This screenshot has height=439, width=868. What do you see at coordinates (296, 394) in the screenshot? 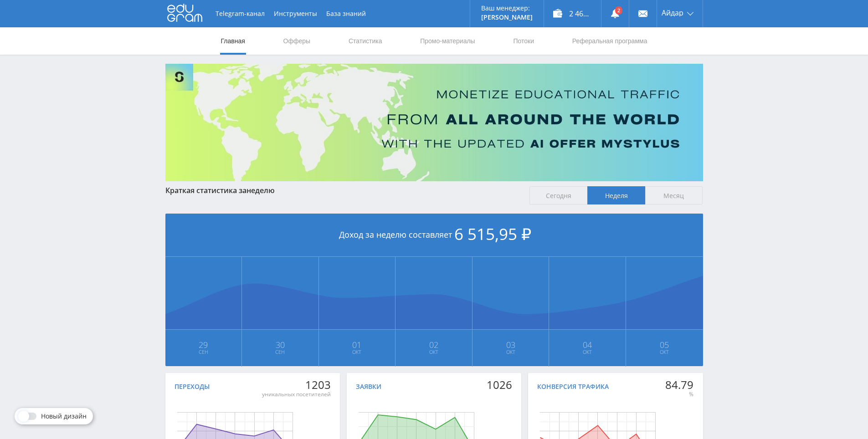
I see `div: уникальных посетителей` at bounding box center [296, 394].